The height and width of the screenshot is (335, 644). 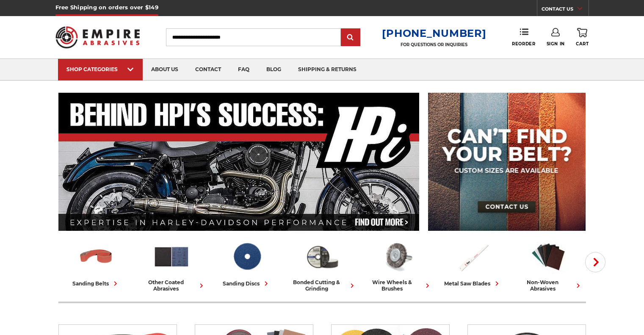 I want to click on a: contact, so click(x=208, y=69).